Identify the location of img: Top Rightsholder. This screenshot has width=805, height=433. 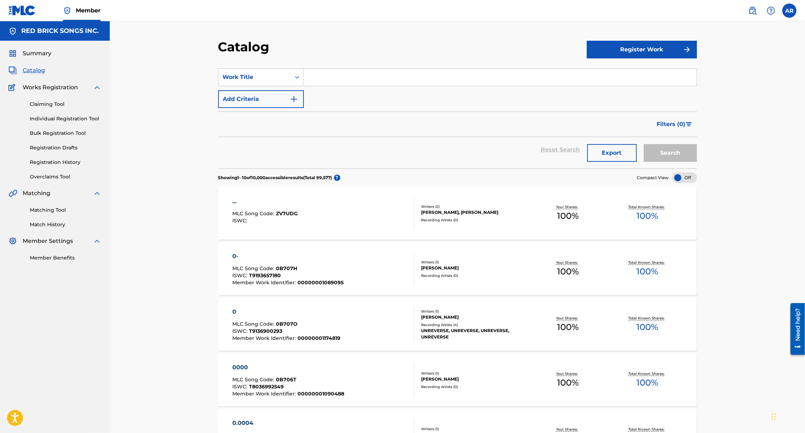
(67, 11).